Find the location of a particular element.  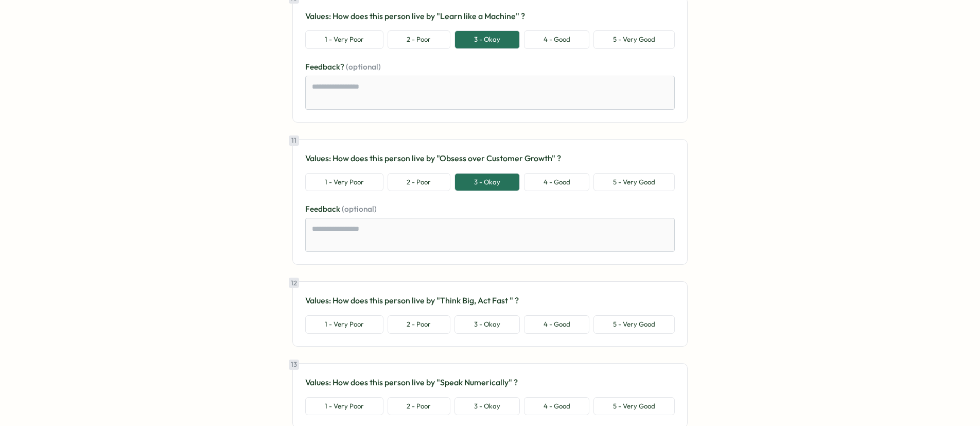

p: Values: How does this person live by "Think Big, Act Fast " ? is located at coordinates (490, 300).